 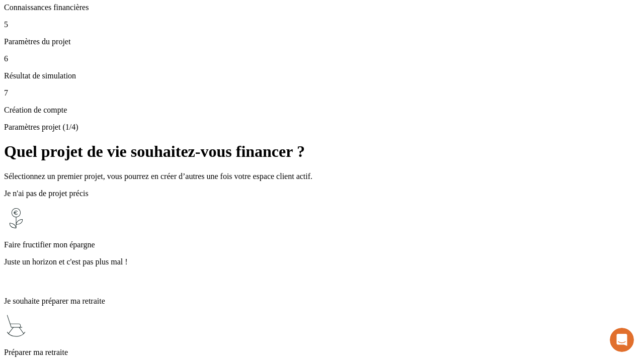 I want to click on p: 5, so click(x=322, y=25).